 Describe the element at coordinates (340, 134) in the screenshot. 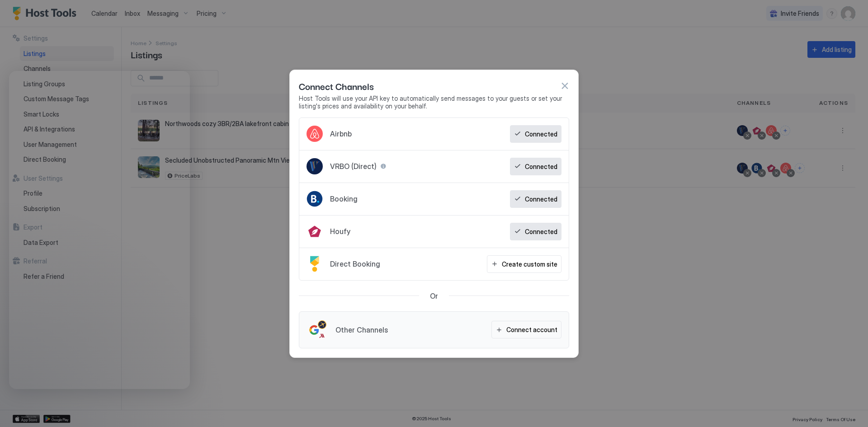

I see `span: Airbnb` at that location.